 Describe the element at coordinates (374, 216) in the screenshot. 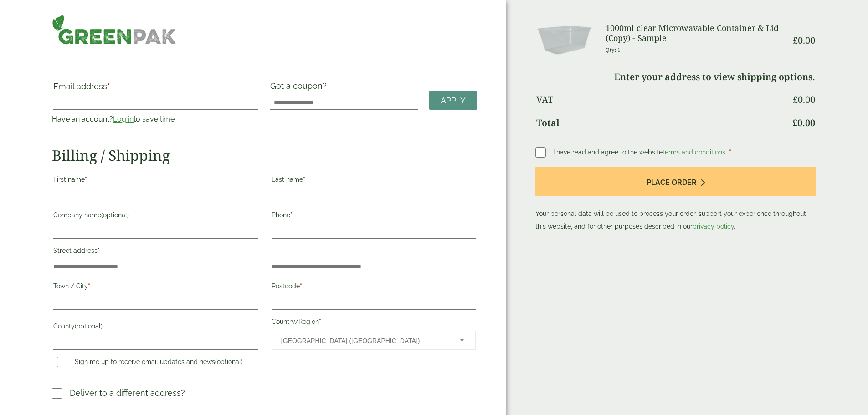

I see `label: Phone` at that location.